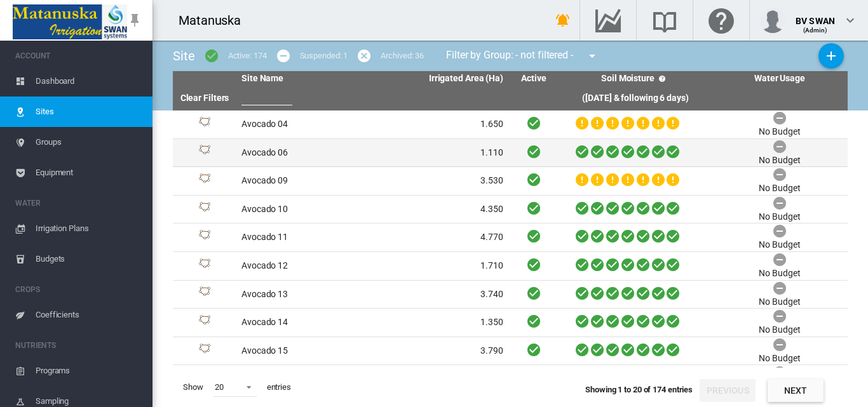 This screenshot has width=868, height=407. Describe the element at coordinates (204, 210) in the screenshot. I see `div: Site Id: 17421` at that location.